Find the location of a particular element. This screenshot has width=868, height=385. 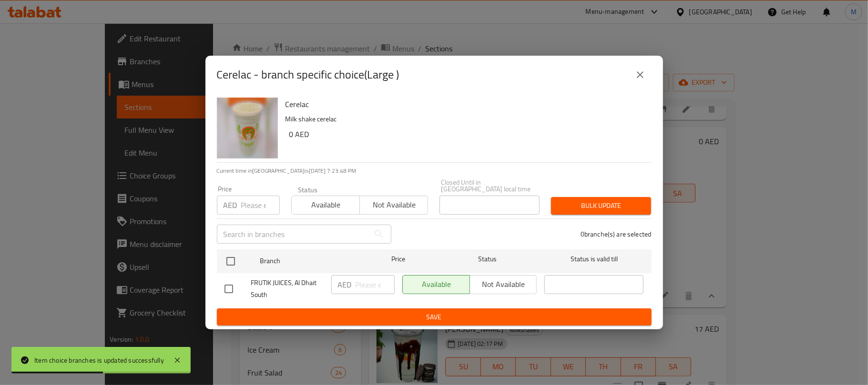

div: Item choice branches is updated successfully is located at coordinates (99, 361).